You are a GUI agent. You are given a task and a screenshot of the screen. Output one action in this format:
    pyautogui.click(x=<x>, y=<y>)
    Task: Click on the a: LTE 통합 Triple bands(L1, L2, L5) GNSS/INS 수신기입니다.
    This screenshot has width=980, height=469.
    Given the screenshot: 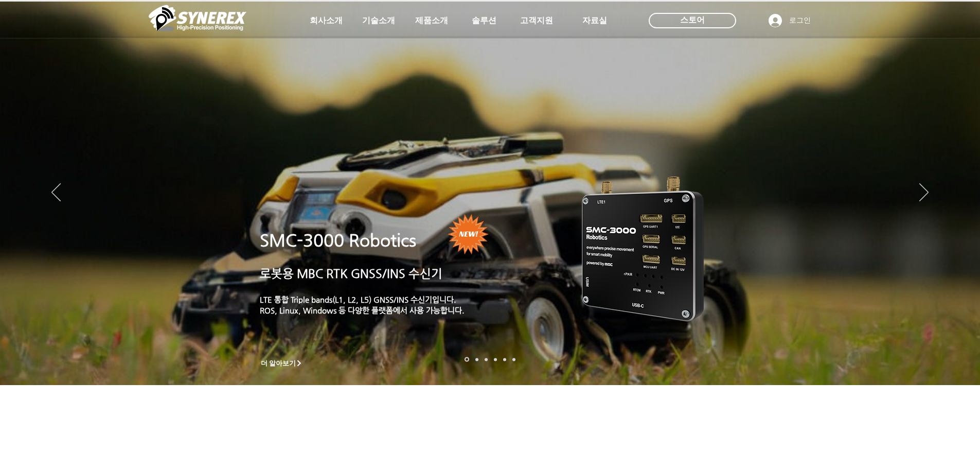 What is the action you would take?
    pyautogui.click(x=358, y=299)
    